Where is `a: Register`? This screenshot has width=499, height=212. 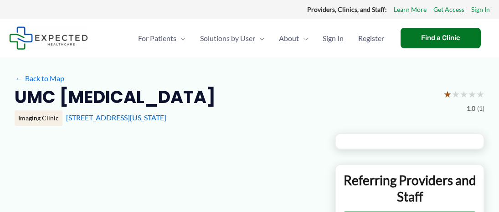
a: Register is located at coordinates (371, 38).